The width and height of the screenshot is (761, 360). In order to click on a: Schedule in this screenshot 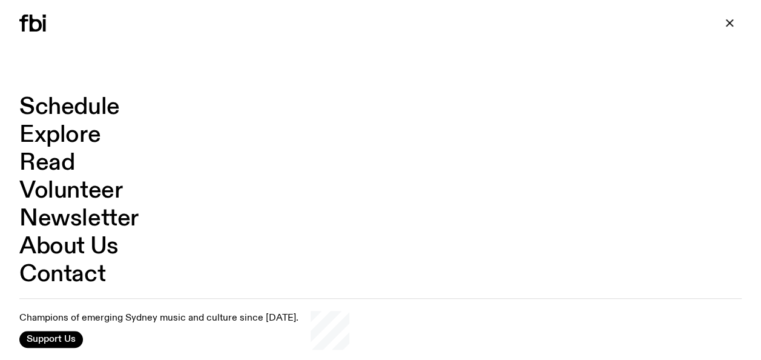, I will do `click(70, 107)`.